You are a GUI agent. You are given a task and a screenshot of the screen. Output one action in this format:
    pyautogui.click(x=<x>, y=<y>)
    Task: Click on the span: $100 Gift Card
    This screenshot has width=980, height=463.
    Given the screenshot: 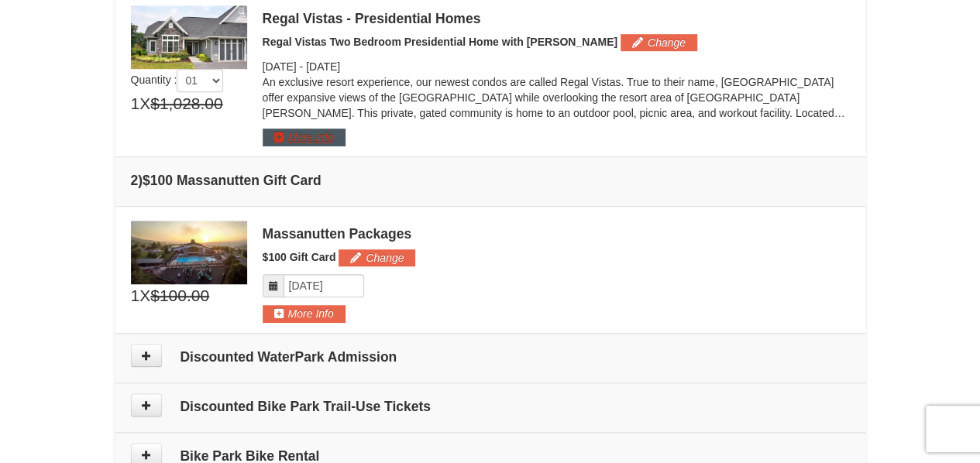 What is the action you would take?
    pyautogui.click(x=299, y=258)
    